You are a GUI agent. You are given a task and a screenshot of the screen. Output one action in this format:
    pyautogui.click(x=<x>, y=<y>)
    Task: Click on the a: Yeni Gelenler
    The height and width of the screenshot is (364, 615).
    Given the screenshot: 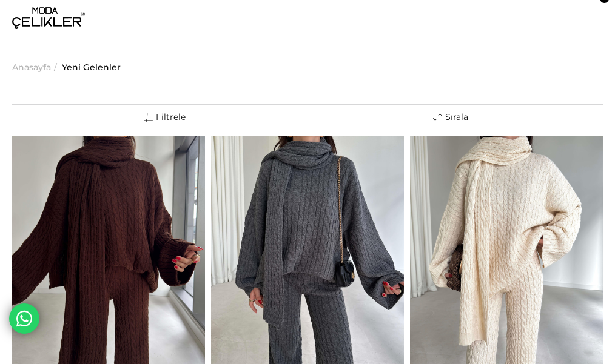 What is the action you would take?
    pyautogui.click(x=91, y=67)
    